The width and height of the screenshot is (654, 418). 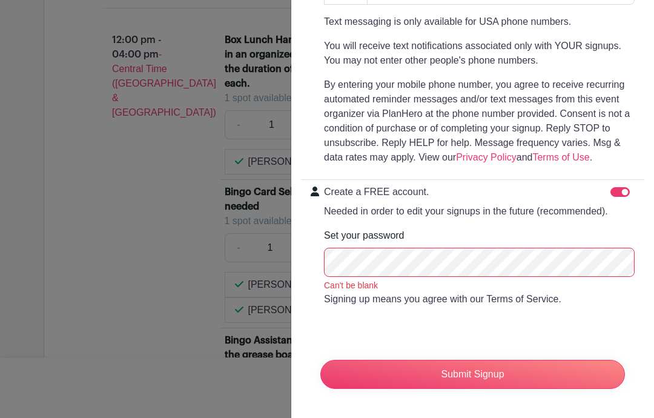 What do you see at coordinates (486, 157) in the screenshot?
I see `a: Privacy Policy` at bounding box center [486, 157].